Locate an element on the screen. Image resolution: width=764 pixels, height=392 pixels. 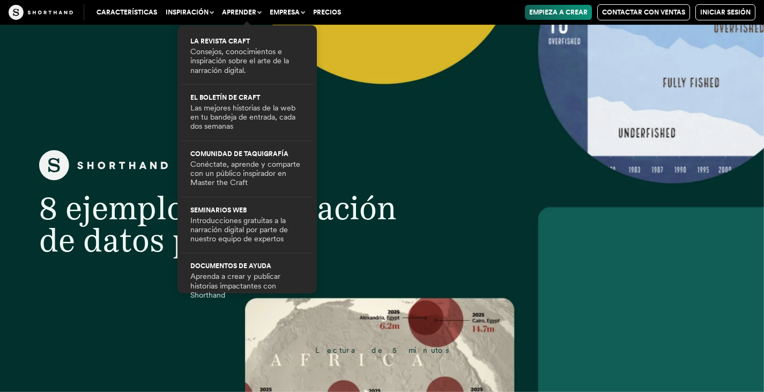
a: Características is located at coordinates (126, 12).